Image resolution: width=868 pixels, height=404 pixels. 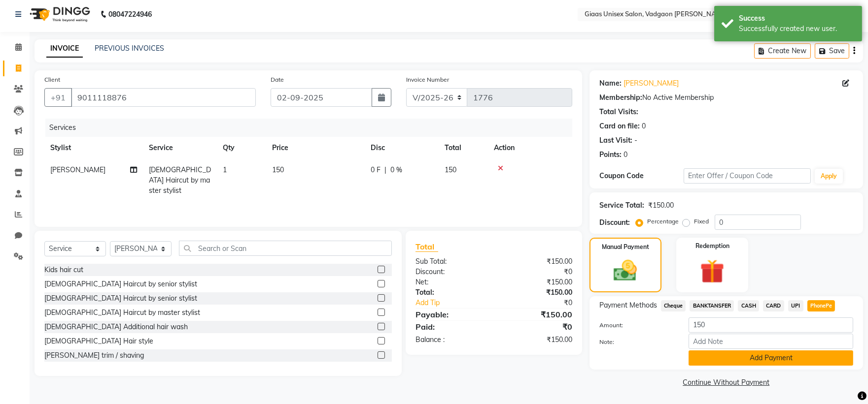 I want to click on div: Balance :, so click(x=451, y=340).